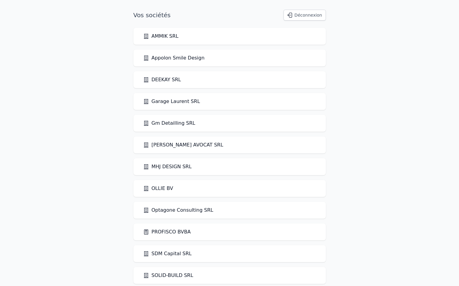 This screenshot has width=459, height=286. What do you see at coordinates (168, 276) in the screenshot?
I see `a: SOLID-BUILD SRL` at bounding box center [168, 276].